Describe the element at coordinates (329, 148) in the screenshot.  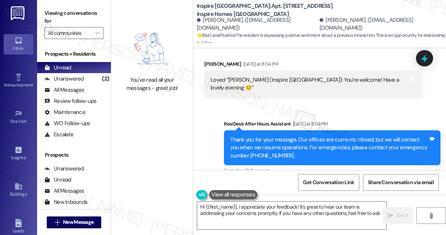
I see `div: Thank you for your message. Our offices are currently closed, but we will contact you when we res...` at that location.